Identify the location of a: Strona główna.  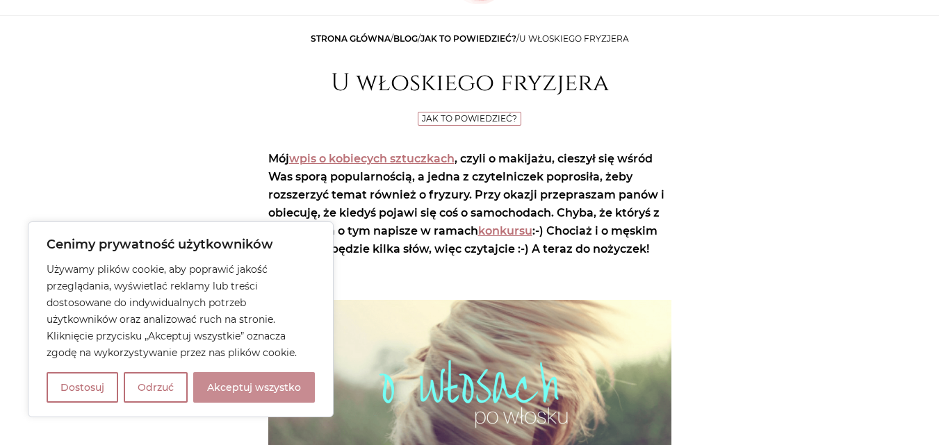
(350, 38).